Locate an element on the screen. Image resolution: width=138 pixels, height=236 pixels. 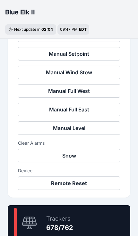
button: Snow is located at coordinates (69, 155).